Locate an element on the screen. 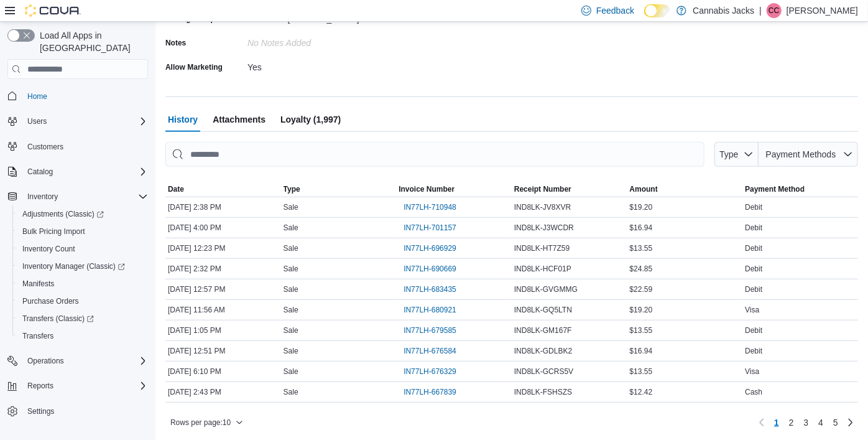 This screenshot has width=868, height=440. span: Reports is located at coordinates (40, 386).